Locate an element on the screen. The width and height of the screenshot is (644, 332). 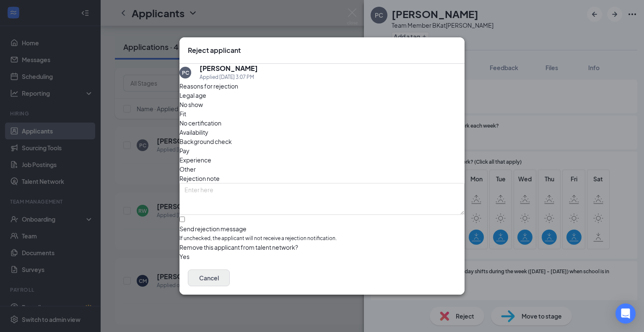
span: Yes is located at coordinates (185, 256).